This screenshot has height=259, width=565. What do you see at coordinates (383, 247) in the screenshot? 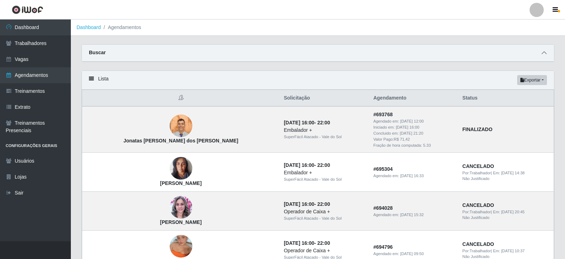
I see `strong: # 694796` at bounding box center [383, 247].